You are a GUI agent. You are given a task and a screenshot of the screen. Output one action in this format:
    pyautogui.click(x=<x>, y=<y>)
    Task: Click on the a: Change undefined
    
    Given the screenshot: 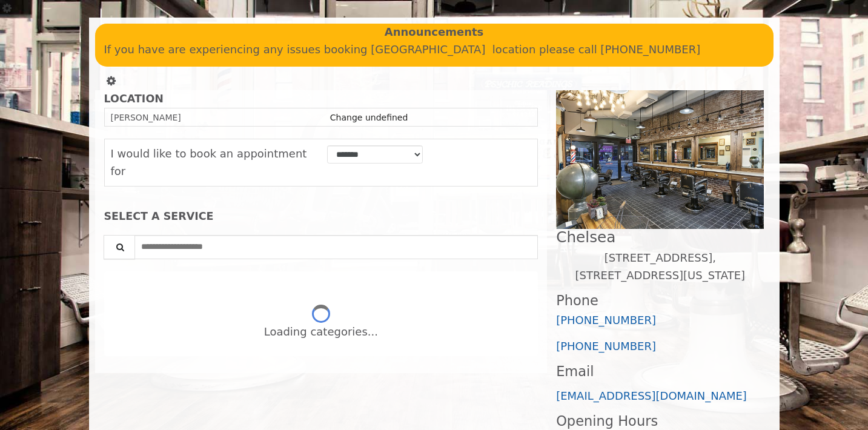 What is the action you would take?
    pyautogui.click(x=369, y=117)
    